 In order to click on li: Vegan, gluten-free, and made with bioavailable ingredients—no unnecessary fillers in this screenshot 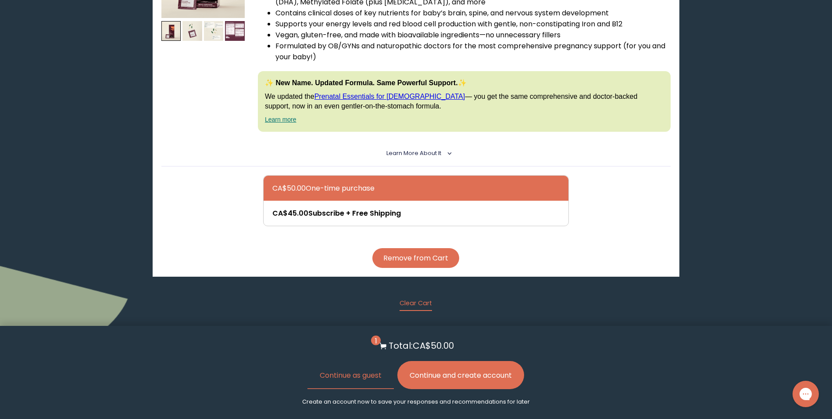, I will do `click(473, 35)`.